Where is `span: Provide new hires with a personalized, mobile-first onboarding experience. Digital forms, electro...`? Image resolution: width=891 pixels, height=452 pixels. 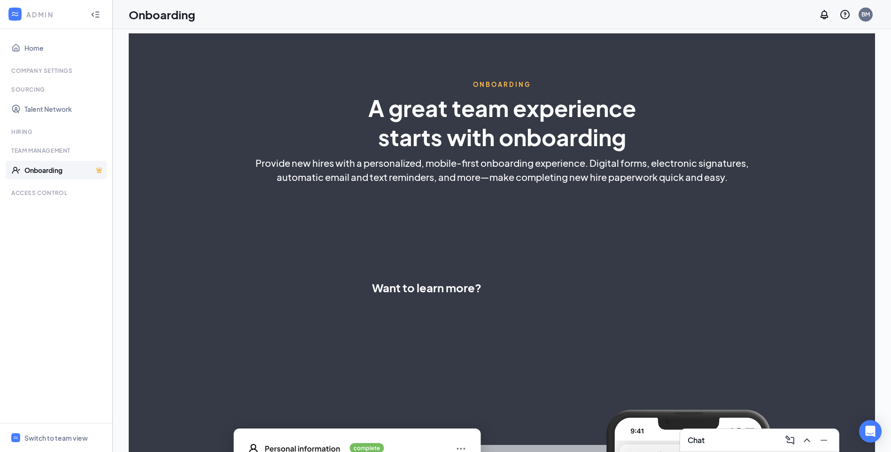
span: Provide new hires with a personalized, mobile-first onboarding experience. Digital forms, electro... is located at coordinates (502, 163).